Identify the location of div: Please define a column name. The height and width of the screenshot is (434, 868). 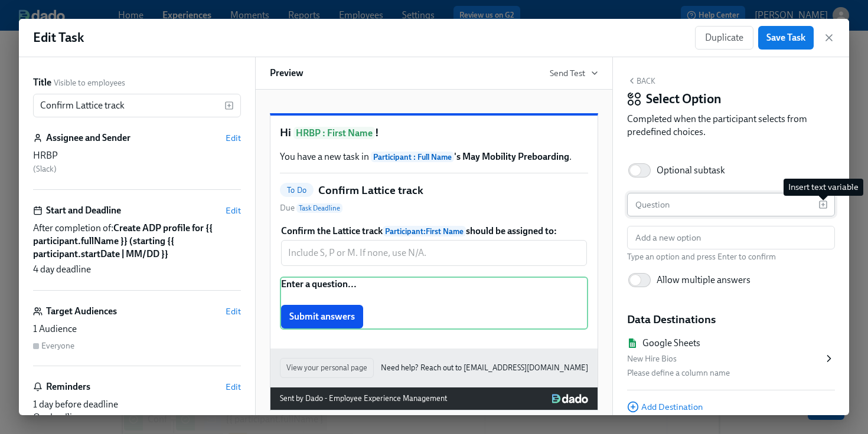
(725, 373).